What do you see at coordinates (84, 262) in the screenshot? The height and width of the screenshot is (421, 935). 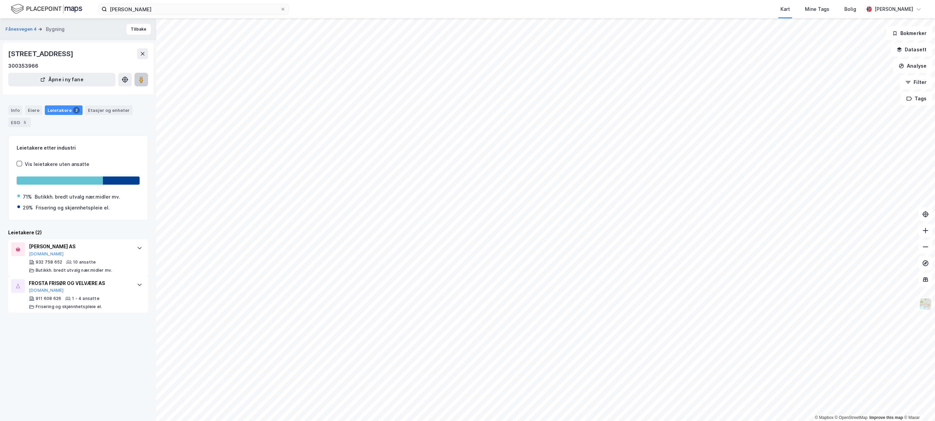 I see `div: 10 ansatte` at bounding box center [84, 262].